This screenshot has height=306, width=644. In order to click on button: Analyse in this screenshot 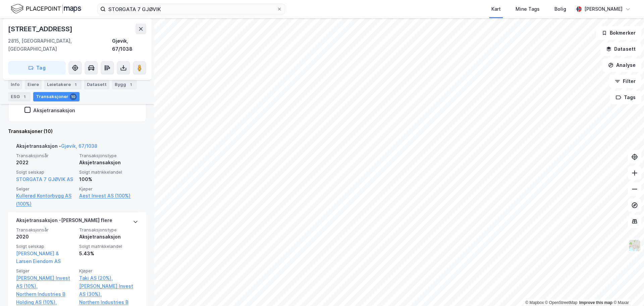, I will do `click(622, 65)`.